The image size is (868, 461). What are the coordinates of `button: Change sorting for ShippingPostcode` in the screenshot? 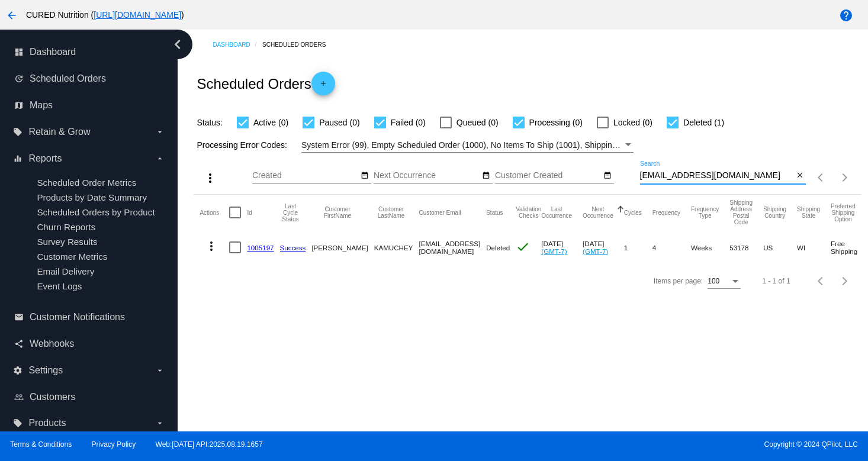 It's located at (741, 212).